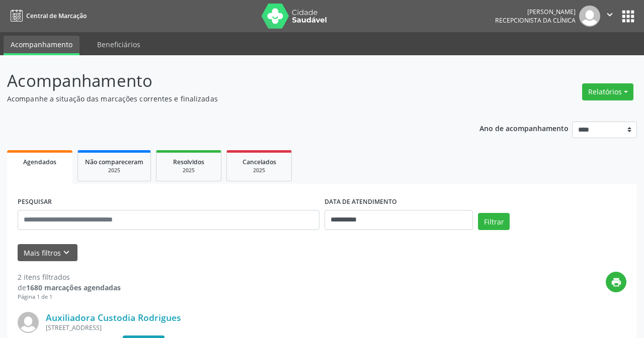 The height and width of the screenshot is (338, 644). What do you see at coordinates (69, 297) in the screenshot?
I see `div: Página 1 de 1` at bounding box center [69, 297].